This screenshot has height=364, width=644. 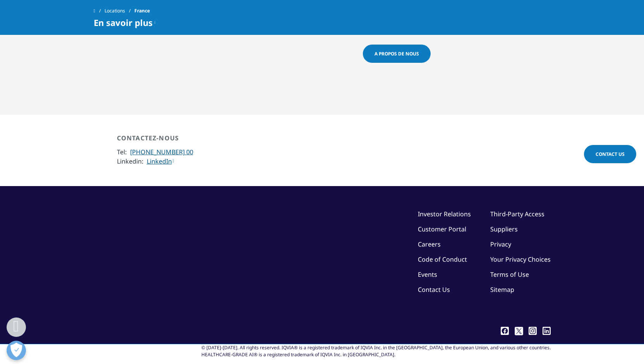 I want to click on button: Ouvrir le centre de préférences, so click(x=16, y=350).